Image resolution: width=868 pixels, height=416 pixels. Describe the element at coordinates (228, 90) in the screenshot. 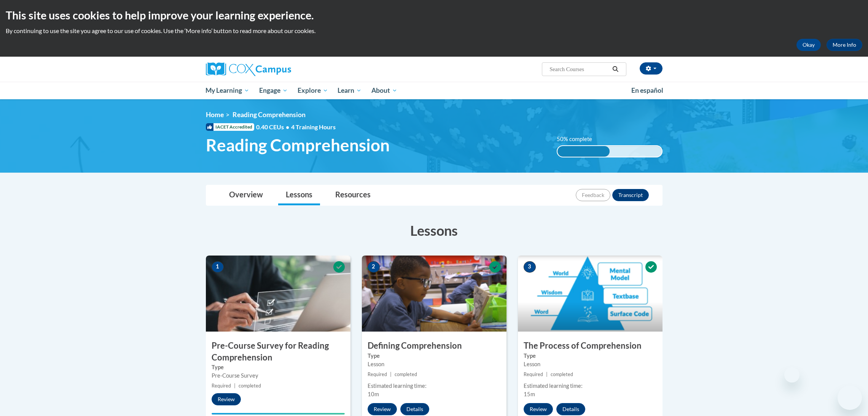

I see `a: My Learning` at that location.